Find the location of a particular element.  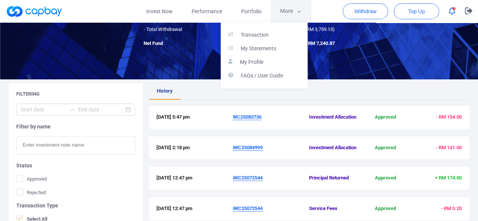

p: My Statements is located at coordinates (258, 49).